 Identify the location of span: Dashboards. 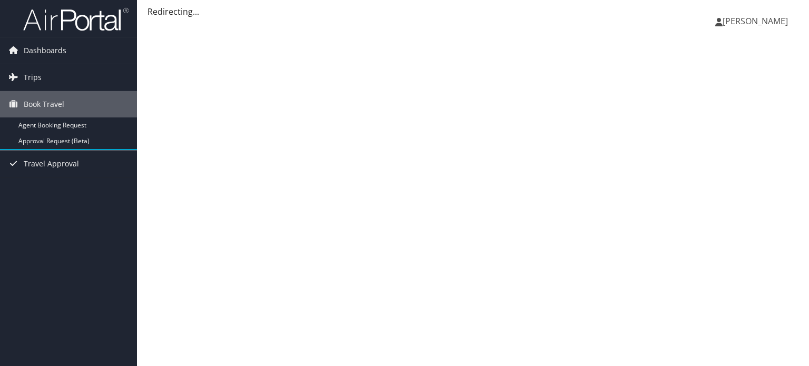
(45, 51).